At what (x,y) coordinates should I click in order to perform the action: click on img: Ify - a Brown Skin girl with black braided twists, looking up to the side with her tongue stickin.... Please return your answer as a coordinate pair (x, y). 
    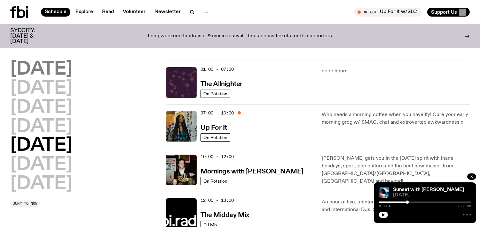
    Looking at the image, I should click on (181, 127).